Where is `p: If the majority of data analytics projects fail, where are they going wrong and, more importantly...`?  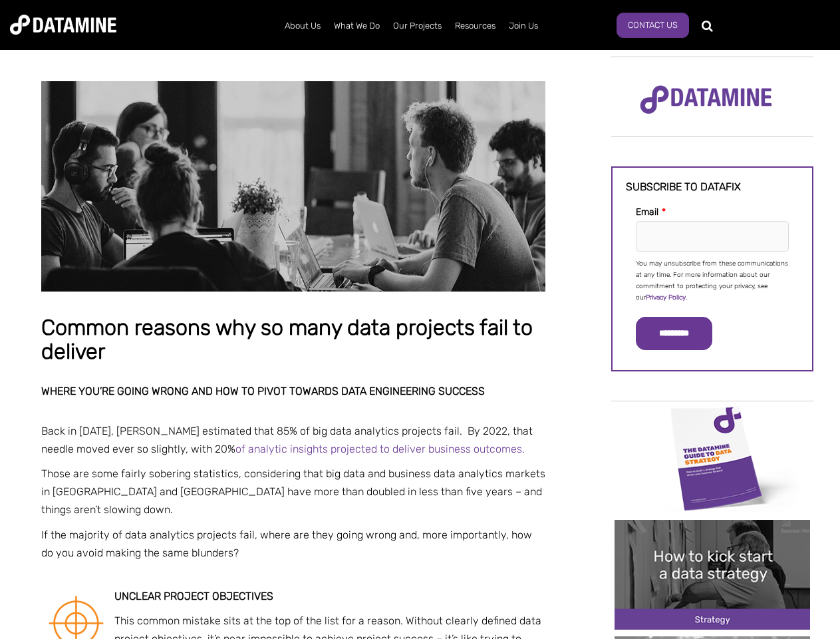 p: If the majority of data analytics projects fail, where are they going wrong and, more importantly... is located at coordinates (293, 544).